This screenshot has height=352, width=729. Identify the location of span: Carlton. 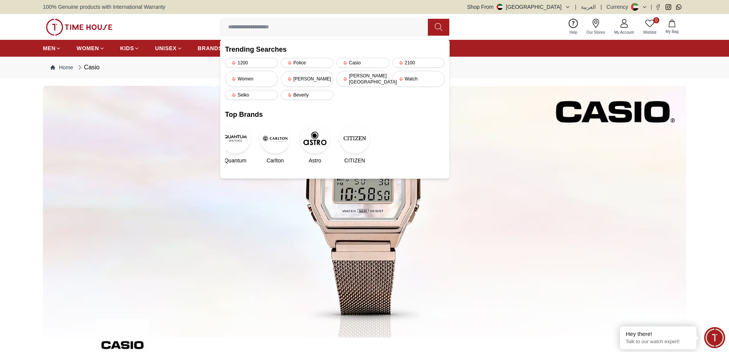
(275, 160).